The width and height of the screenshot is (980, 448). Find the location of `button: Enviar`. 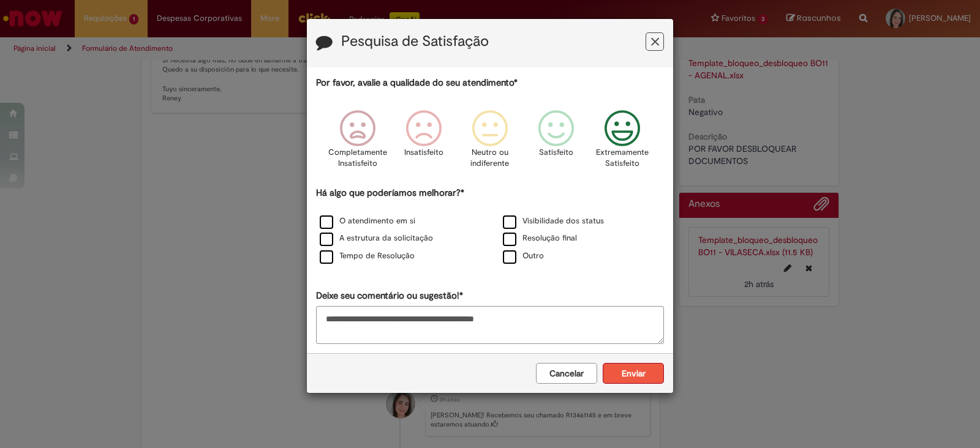

button: Enviar is located at coordinates (634, 373).